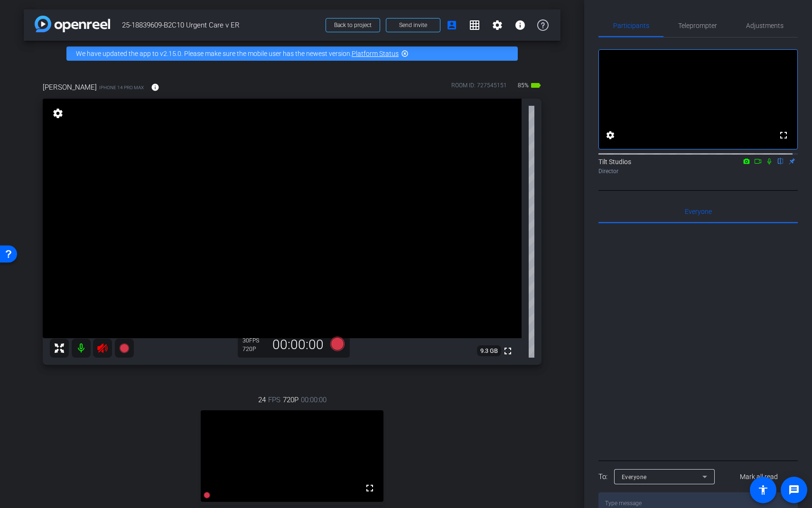  I want to click on a: Platform Status, so click(375, 54).